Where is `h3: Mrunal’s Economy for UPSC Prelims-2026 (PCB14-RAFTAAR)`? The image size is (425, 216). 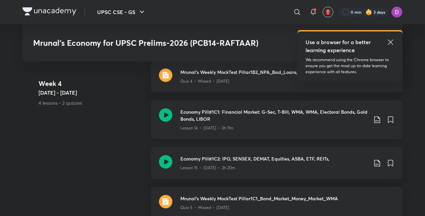 h3: Mrunal’s Economy for UPSC Prelims-2026 (PCB14-RAFTAAR) is located at coordinates (164, 43).